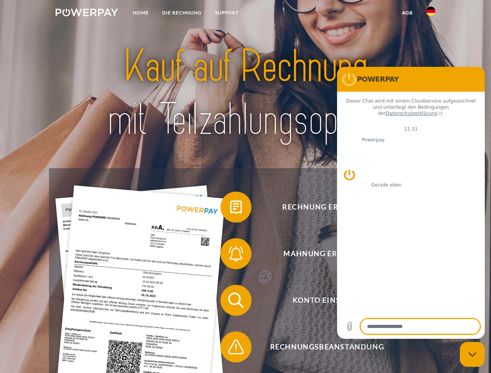  Describe the element at coordinates (74, 62) in the screenshot. I see `p: 11:31` at that location.